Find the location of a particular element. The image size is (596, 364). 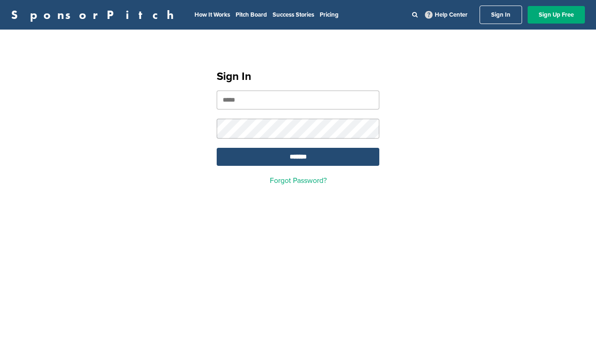

a: Sign In is located at coordinates (501, 15).